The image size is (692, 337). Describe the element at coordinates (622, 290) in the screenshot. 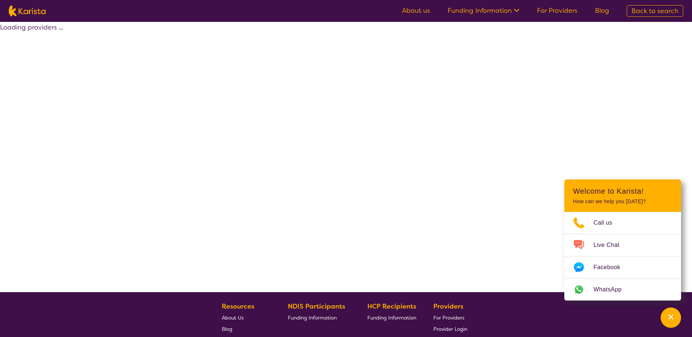

I see `a: Web link opens in a new tab.` at that location.